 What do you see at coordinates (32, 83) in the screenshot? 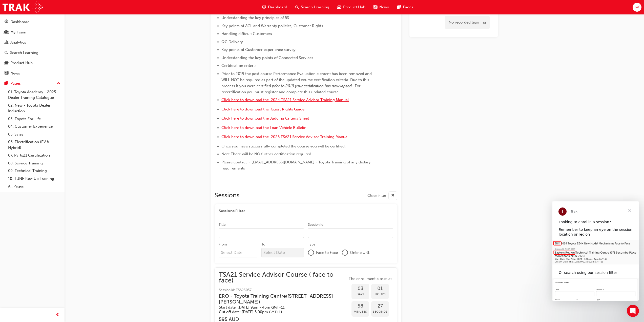
I see `button: Pages` at bounding box center [32, 83].